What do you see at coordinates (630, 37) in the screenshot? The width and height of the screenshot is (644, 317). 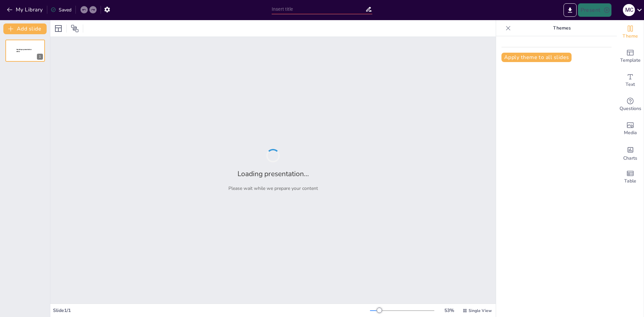 I see `span: Theme` at bounding box center [630, 37].